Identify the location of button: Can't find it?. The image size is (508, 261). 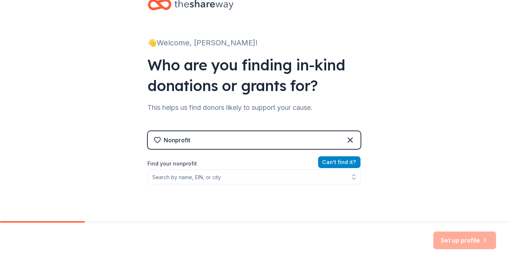
(339, 162).